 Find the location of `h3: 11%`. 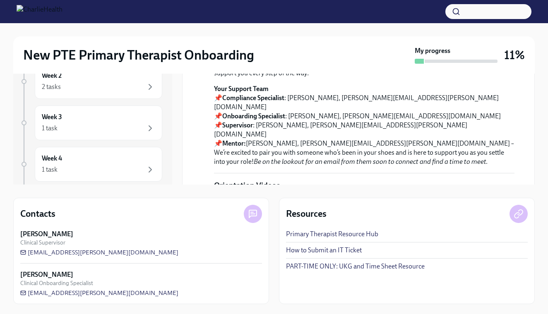

h3: 11% is located at coordinates (514, 55).